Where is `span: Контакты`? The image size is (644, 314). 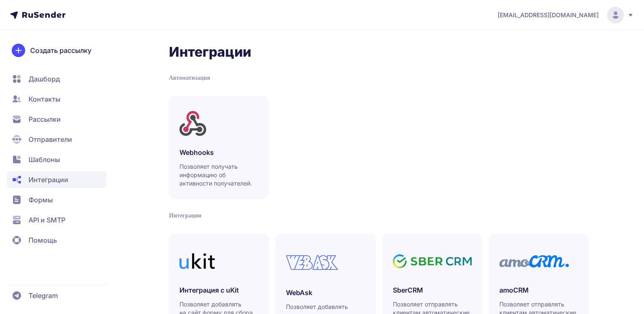
span: Контакты is located at coordinates (44, 99).